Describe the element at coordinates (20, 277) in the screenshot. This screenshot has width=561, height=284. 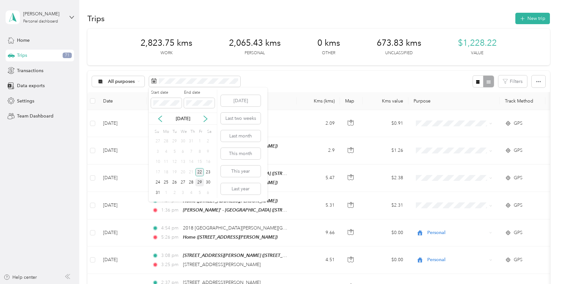
I see `div: Help center` at that location.